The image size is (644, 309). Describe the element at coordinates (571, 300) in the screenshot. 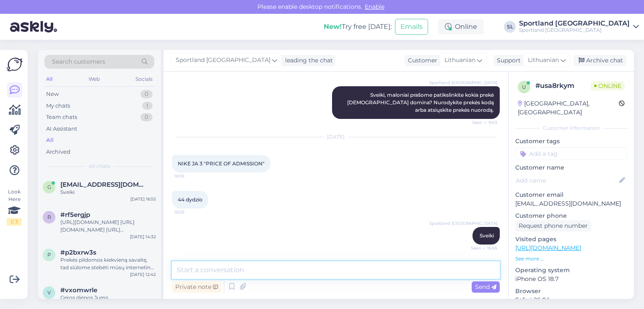

I see `p: Safari 26.0.1` at that location.